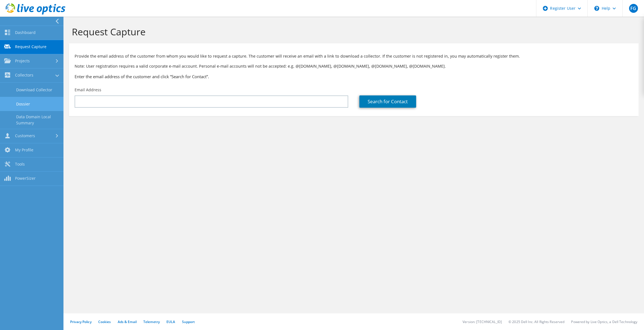  What do you see at coordinates (88, 90) in the screenshot?
I see `label: Email Address` at bounding box center [88, 90].